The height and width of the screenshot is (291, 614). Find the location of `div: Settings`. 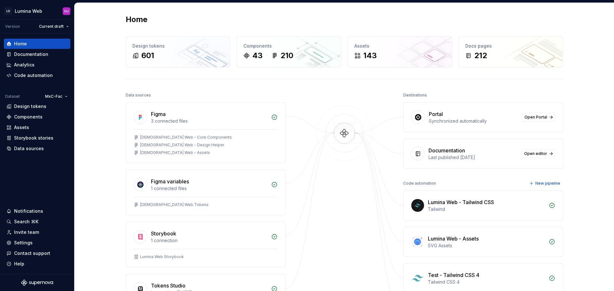

div: Settings is located at coordinates (23, 243).